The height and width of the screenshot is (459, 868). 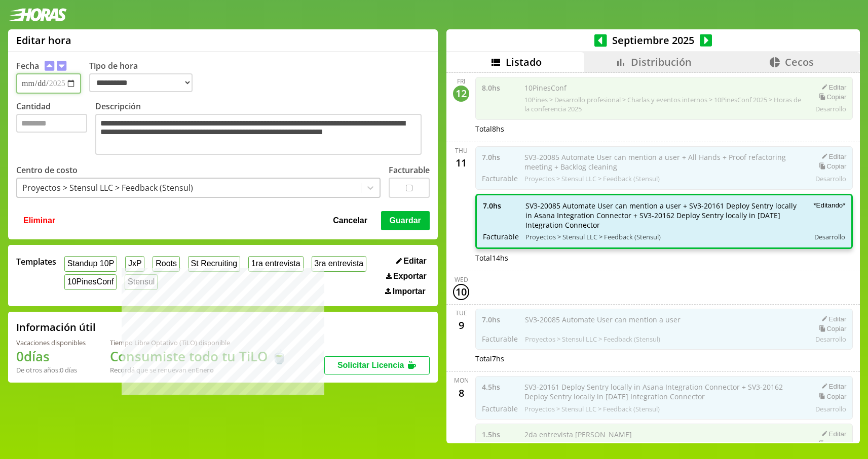 I want to click on span: Exportar, so click(x=410, y=276).